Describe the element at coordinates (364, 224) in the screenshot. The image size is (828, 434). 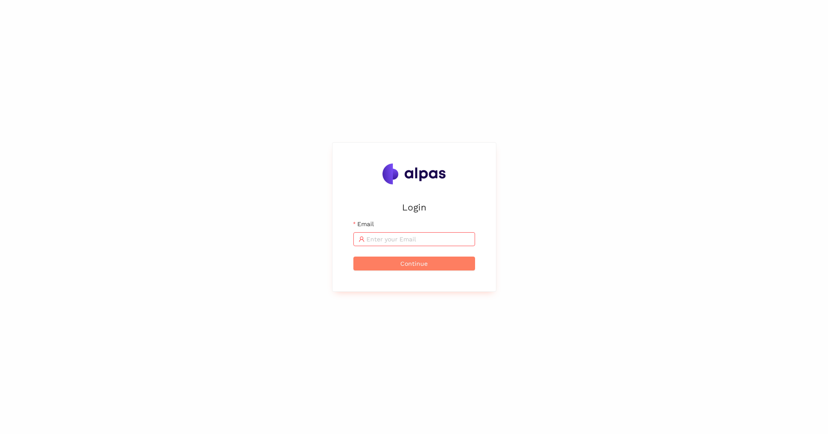
I see `label: Email` at that location.